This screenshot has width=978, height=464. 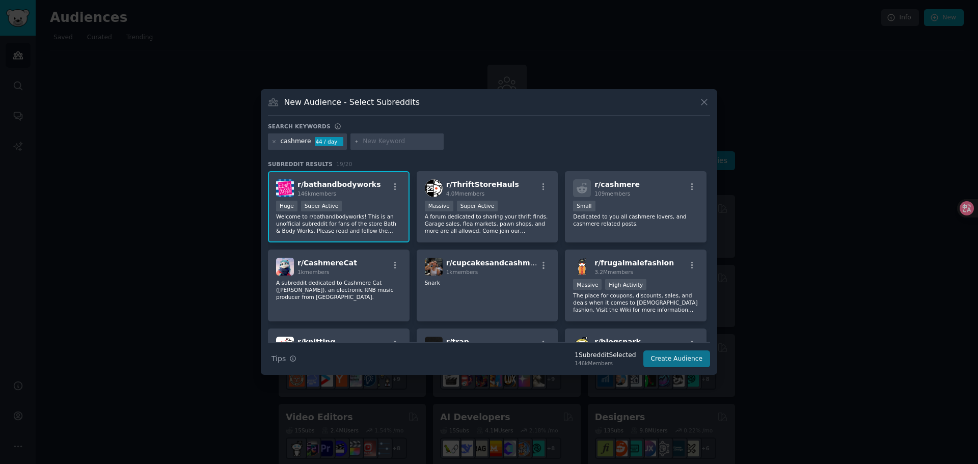 I want to click on span: r/ cashmere, so click(x=617, y=184).